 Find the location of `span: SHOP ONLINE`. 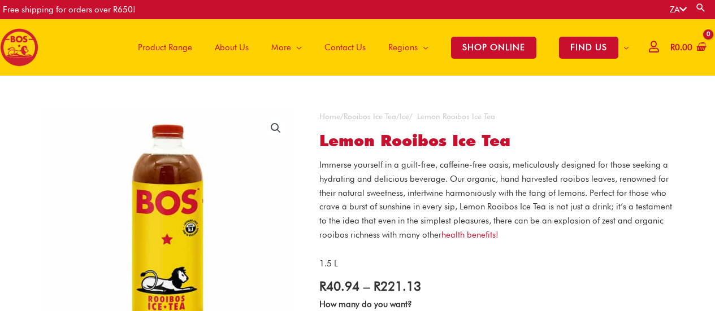

span: SHOP ONLINE is located at coordinates (493, 47).